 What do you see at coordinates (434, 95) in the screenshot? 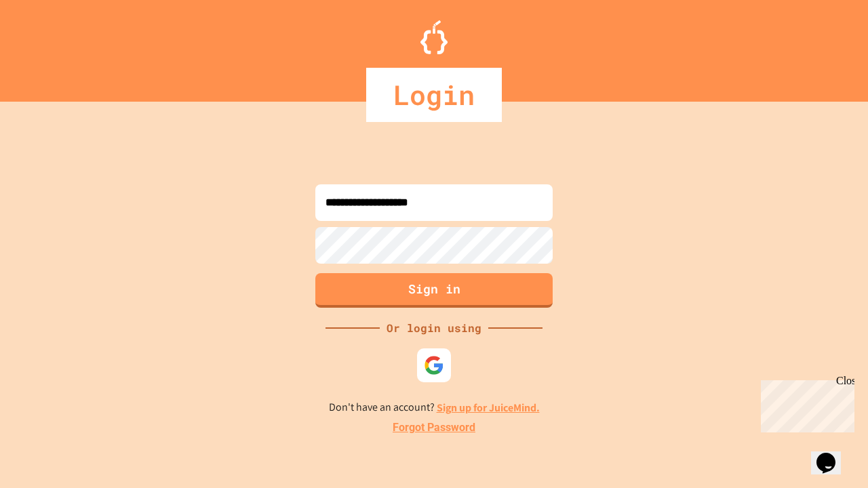
I see `div: Login` at bounding box center [434, 95].